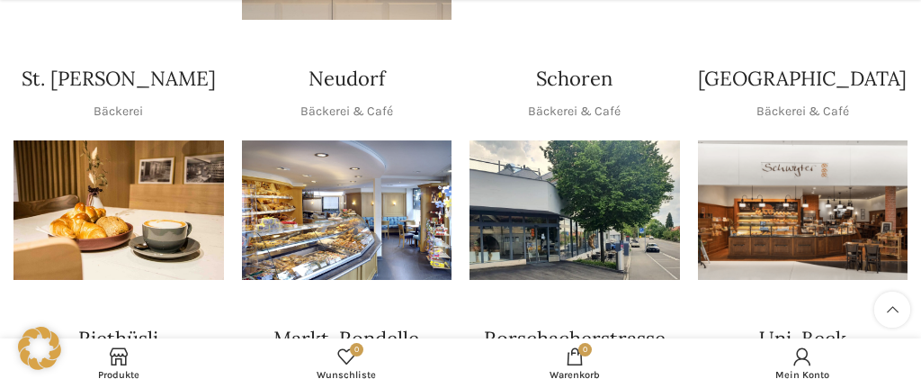 This screenshot has height=388, width=921. I want to click on h4: Riethüsli, so click(118, 338).